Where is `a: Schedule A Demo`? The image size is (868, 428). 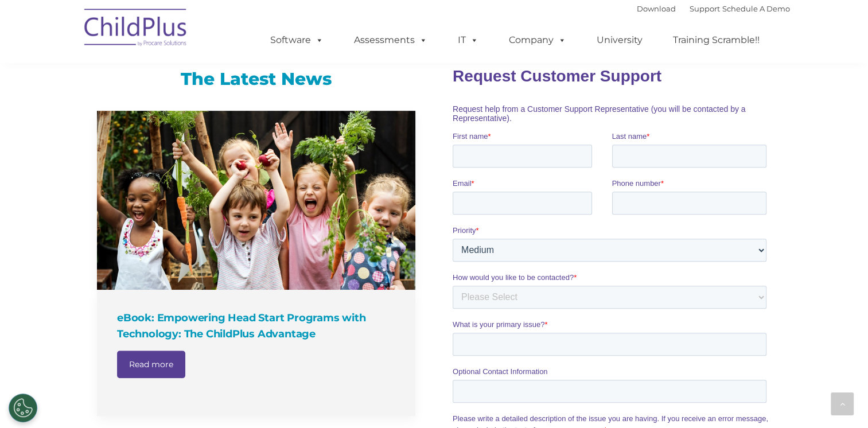
a: Schedule A Demo is located at coordinates (756, 9).